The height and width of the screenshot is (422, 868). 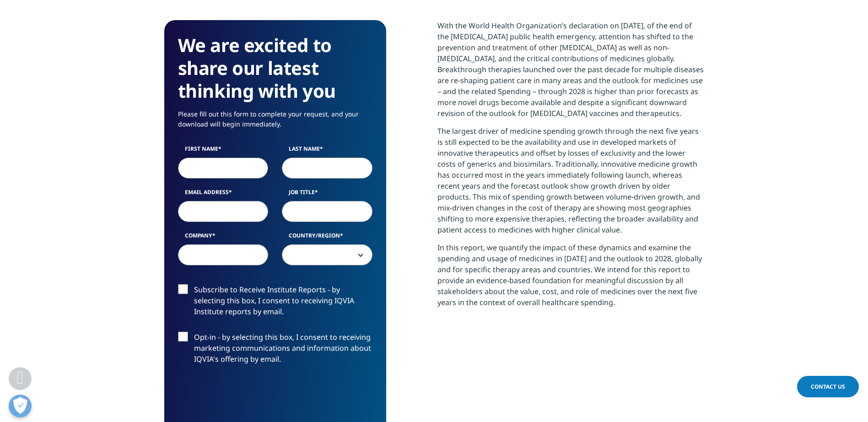 What do you see at coordinates (223, 195) in the screenshot?
I see `label: Email Address` at bounding box center [223, 195].